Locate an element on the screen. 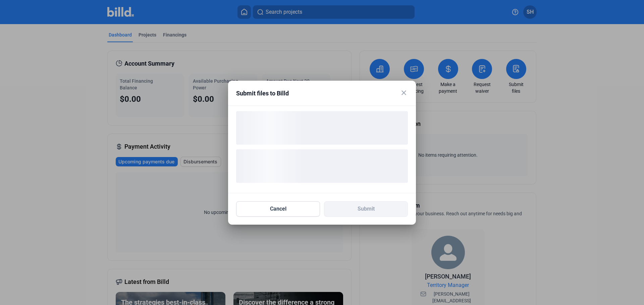 The image size is (644, 305). button: Submit is located at coordinates (366, 209).